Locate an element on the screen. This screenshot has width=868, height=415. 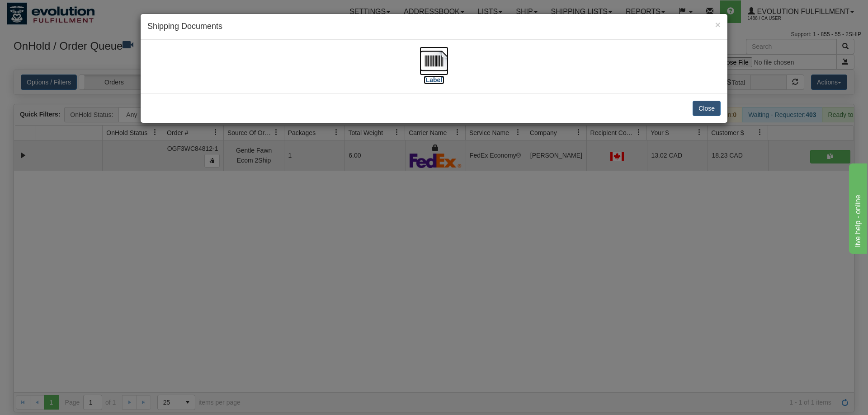
img: barcode.jpg is located at coordinates (434, 61).